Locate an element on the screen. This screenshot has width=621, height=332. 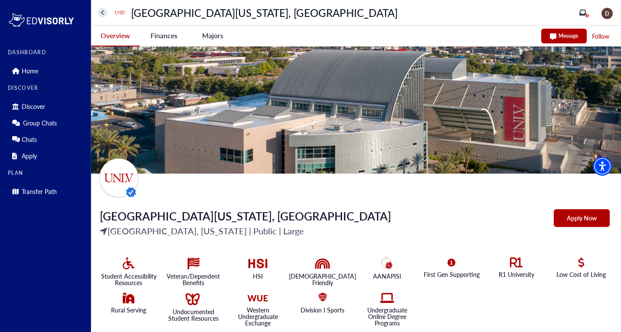
p: Division I Sports is located at coordinates (322, 310).